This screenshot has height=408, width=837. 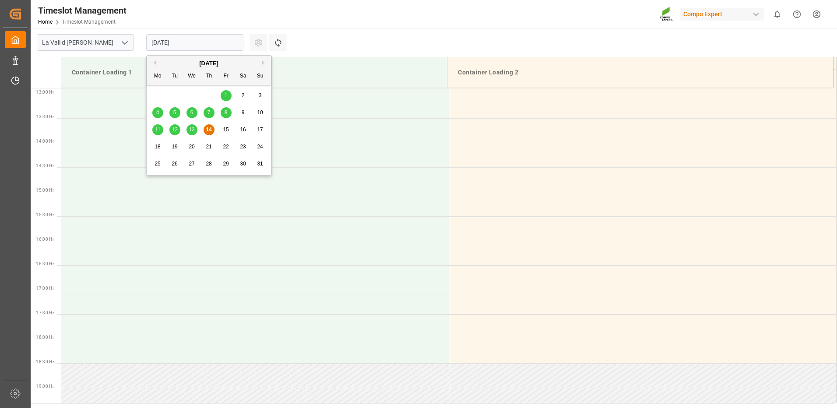 I want to click on div: Choose Wednesday, August 20th, 2025, so click(x=192, y=147).